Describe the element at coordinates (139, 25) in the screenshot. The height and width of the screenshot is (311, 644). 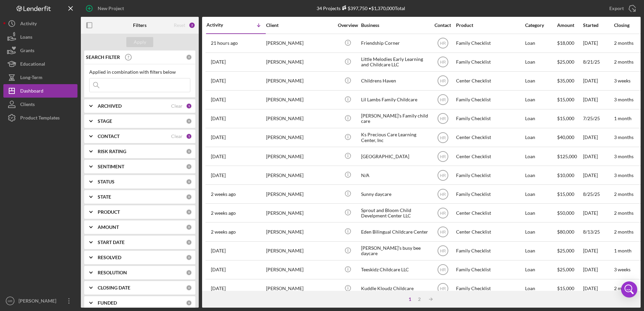
I see `b: Filters` at that location.